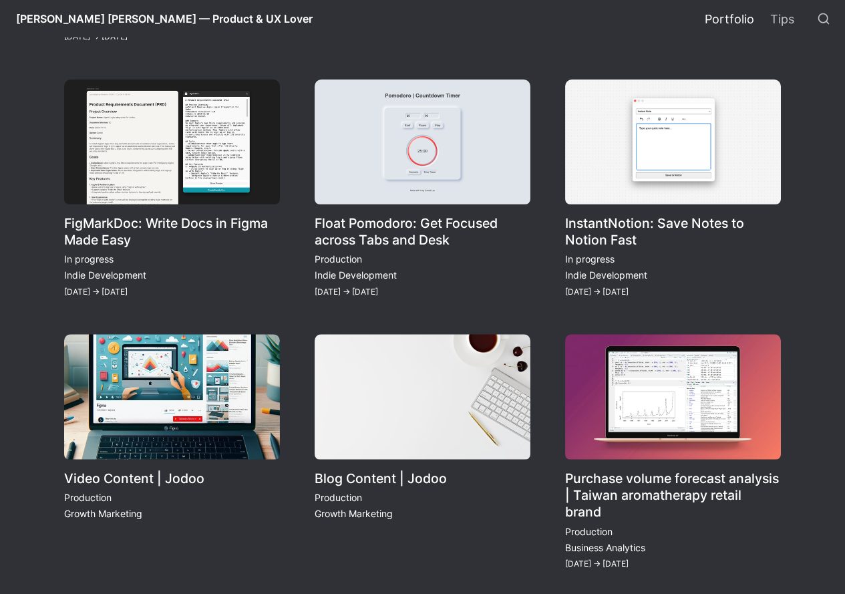  What do you see at coordinates (172, 452) in the screenshot?
I see `a: Video Content | Jodoo` at bounding box center [172, 452].